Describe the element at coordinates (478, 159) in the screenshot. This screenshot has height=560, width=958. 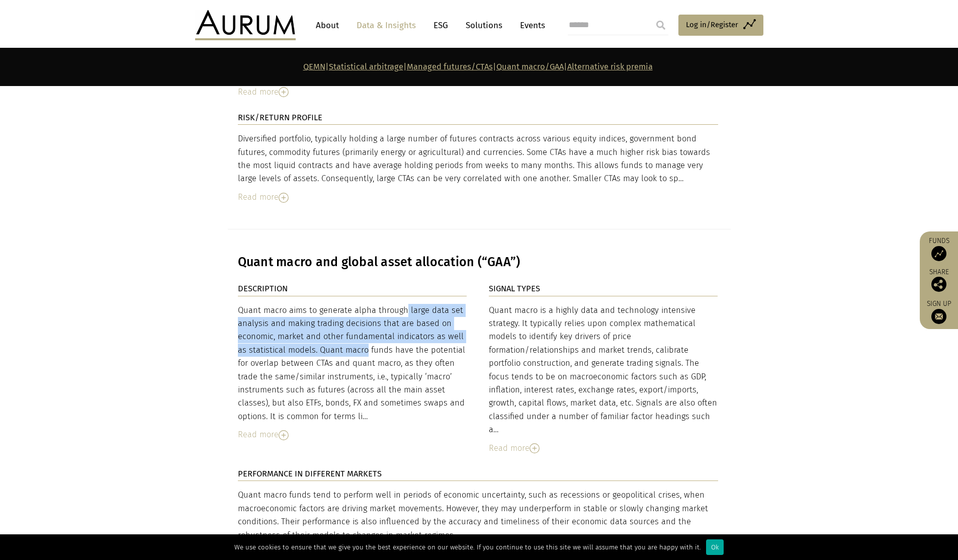
I see `div: Diversified portfolio, typically holding a large number of futures contracts across various equit...` at that location.